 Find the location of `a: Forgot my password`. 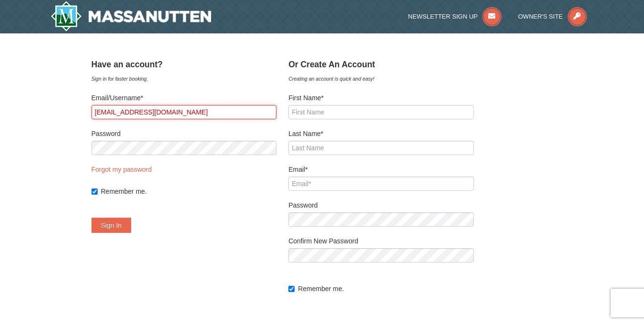

a: Forgot my password is located at coordinates (121, 170).